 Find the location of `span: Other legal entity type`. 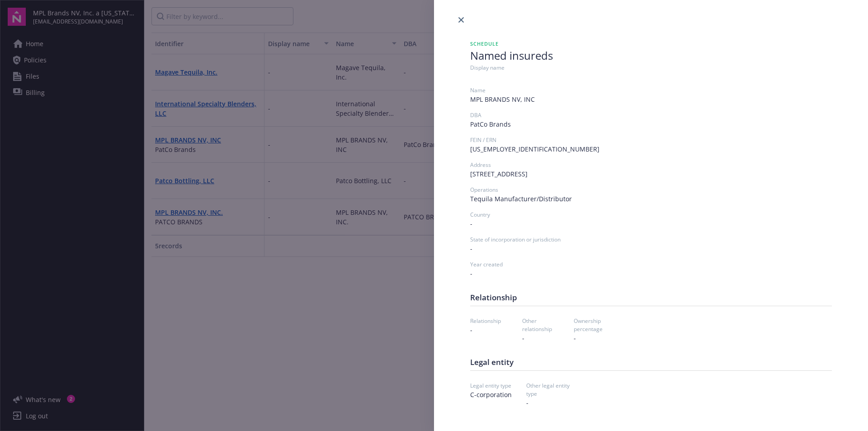

span: Other legal entity type is located at coordinates (551, 390).